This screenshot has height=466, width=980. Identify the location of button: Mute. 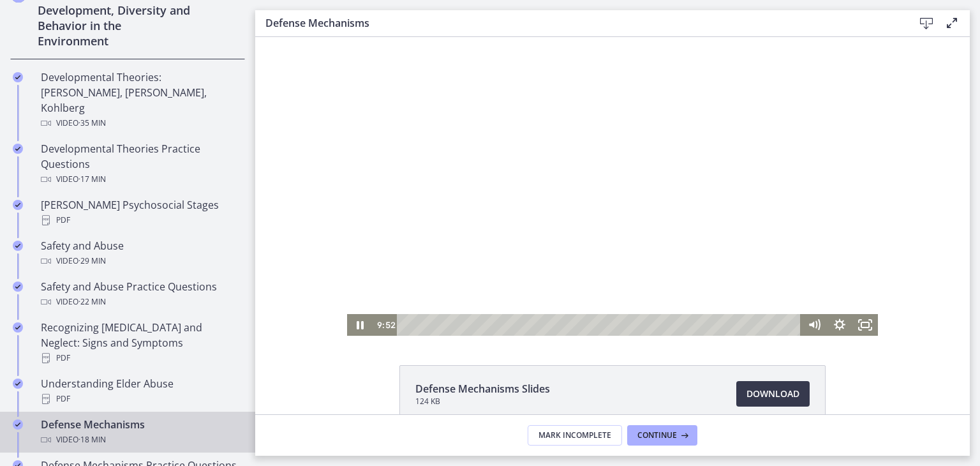
(558, 287).